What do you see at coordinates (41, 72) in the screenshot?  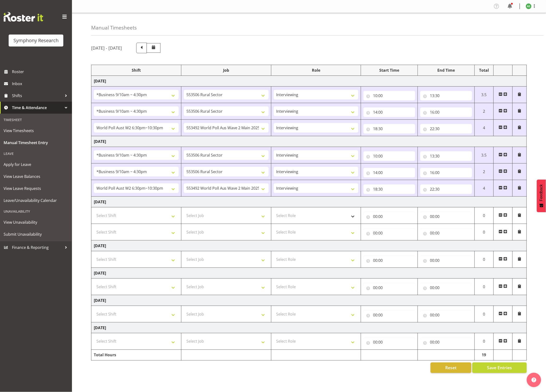 I see `span: Roster` at bounding box center [41, 72].